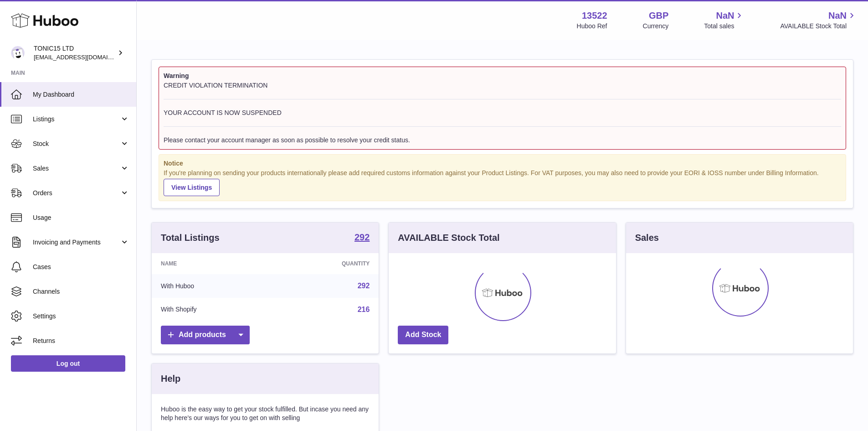  I want to click on span: Settings, so click(81, 316).